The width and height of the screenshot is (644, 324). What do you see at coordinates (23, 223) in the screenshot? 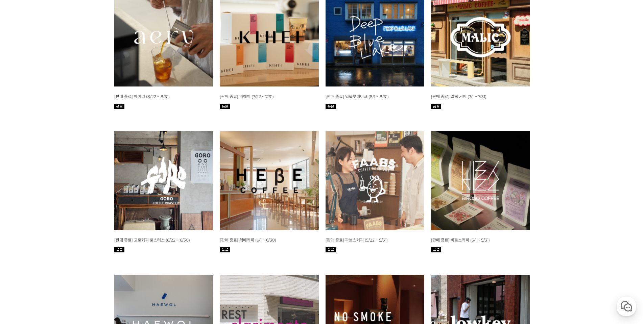
I see `a: 홈` at bounding box center [23, 223].